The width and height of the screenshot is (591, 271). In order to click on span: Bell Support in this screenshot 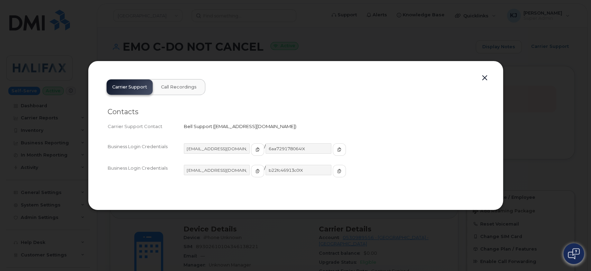, I will do `click(198, 126)`.